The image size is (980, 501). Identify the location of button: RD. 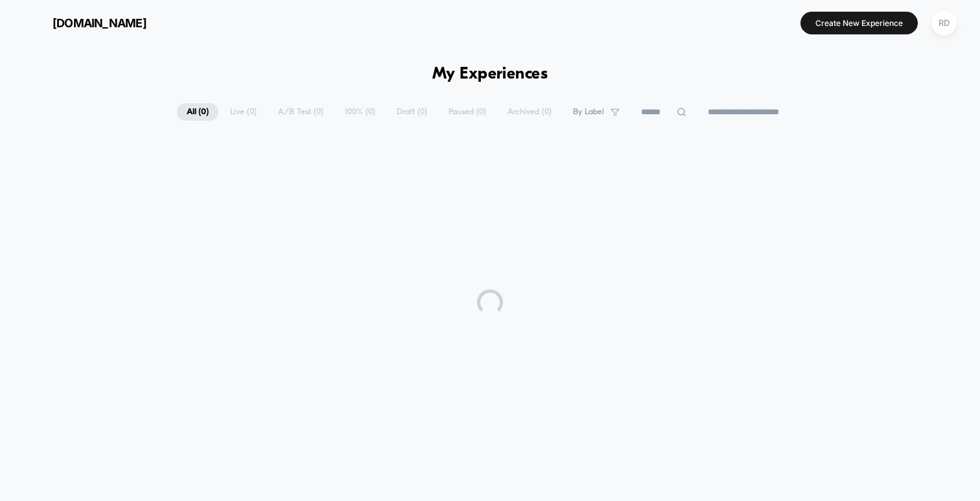
(944, 23).